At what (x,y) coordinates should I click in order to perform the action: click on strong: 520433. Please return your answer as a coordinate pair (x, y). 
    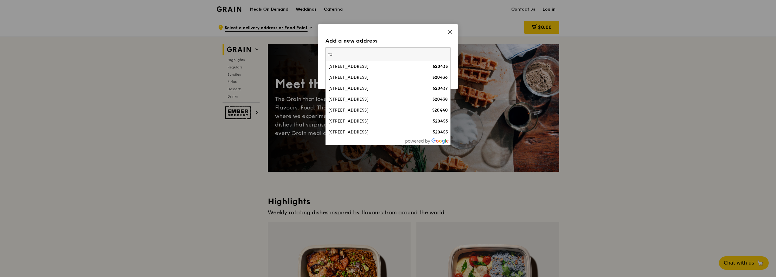
    Looking at the image, I should click on (440, 66).